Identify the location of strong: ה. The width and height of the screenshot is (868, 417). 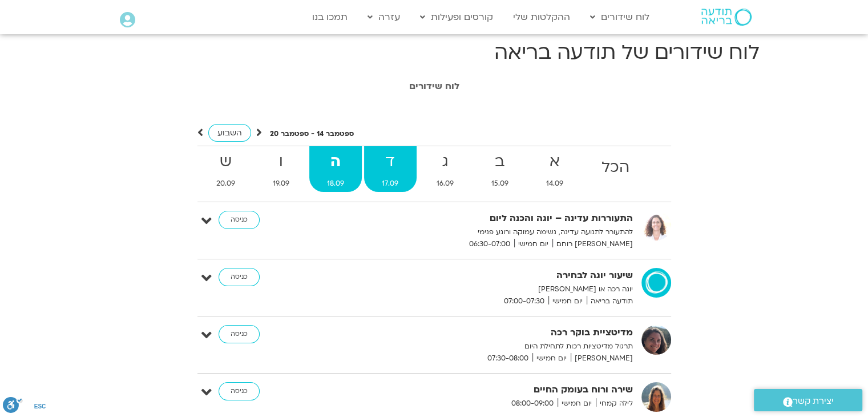
(335, 162).